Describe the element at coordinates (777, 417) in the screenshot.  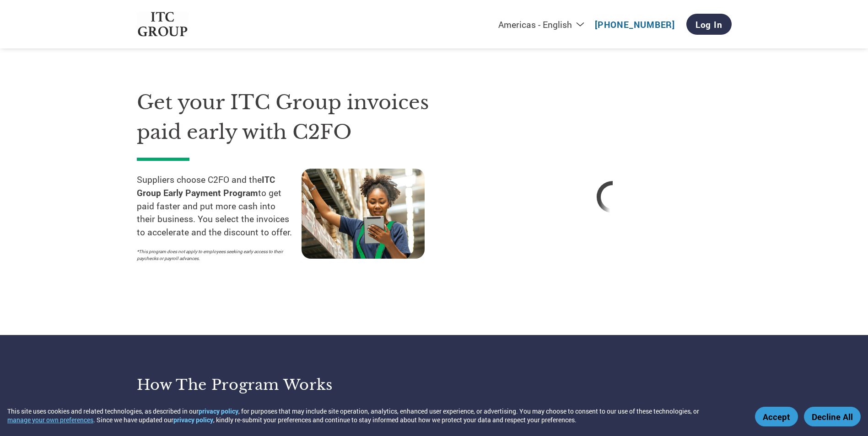
I see `button: Accept` at that location.